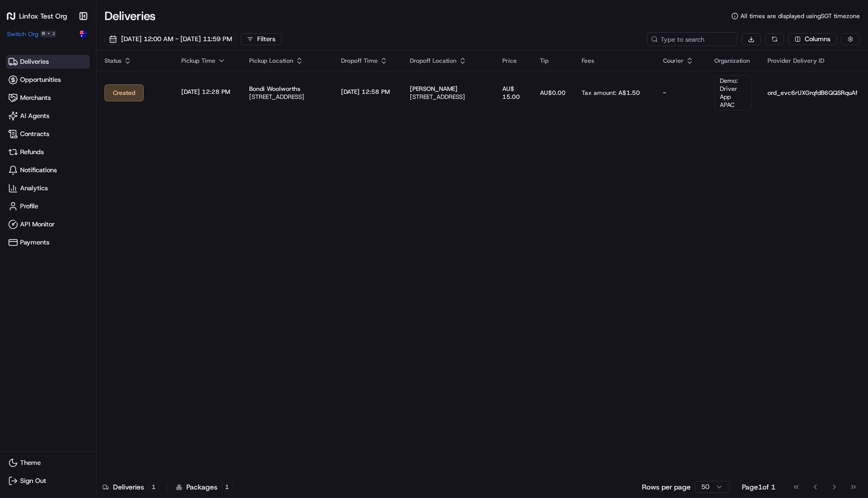 This screenshot has width=868, height=498. Describe the element at coordinates (113, 61) in the screenshot. I see `span: Status` at that location.